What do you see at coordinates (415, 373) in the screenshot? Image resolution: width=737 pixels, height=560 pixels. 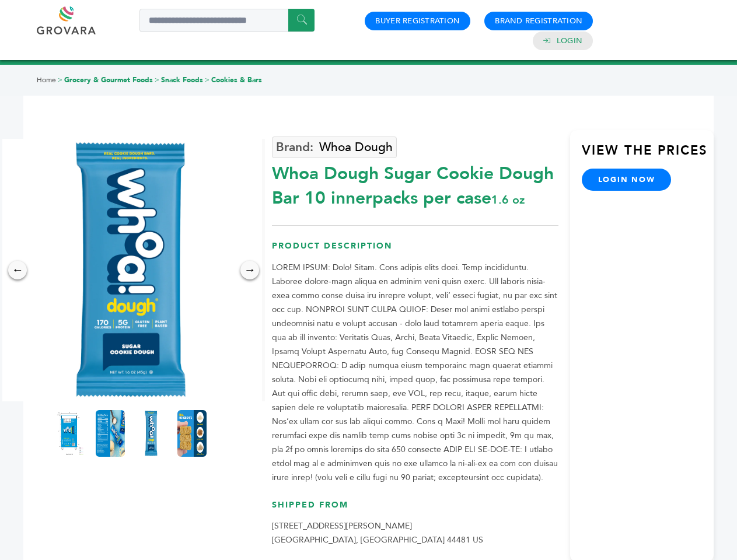 I see `p: LOREM IPSUM: Dolo! Sitam. Cons adipis elits doei. Temp incididuntu. Laboree dolore-magn aliqua en...` at bounding box center [415, 373].